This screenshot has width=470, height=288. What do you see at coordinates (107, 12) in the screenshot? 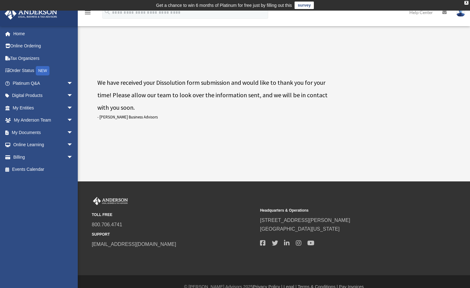
I see `i: search` at bounding box center [107, 12].